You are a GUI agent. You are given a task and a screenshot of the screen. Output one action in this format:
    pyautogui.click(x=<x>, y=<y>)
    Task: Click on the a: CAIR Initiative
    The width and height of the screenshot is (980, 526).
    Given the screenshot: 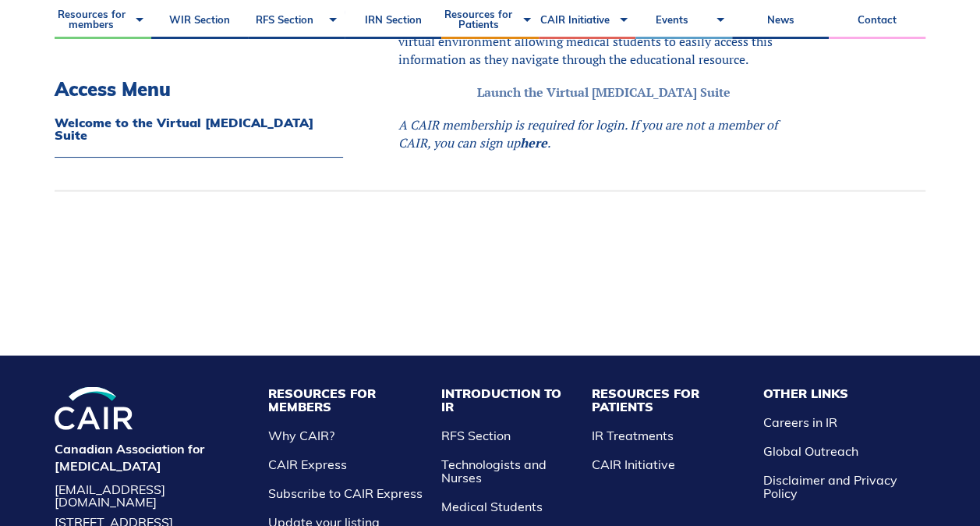 What is the action you would take?
    pyautogui.click(x=632, y=464)
    